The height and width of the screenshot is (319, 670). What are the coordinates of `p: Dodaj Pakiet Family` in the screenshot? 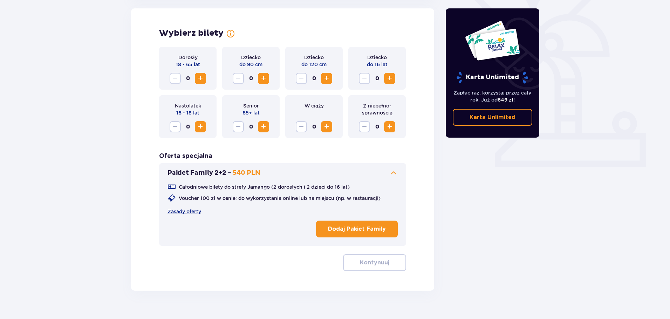 It's located at (357, 229).